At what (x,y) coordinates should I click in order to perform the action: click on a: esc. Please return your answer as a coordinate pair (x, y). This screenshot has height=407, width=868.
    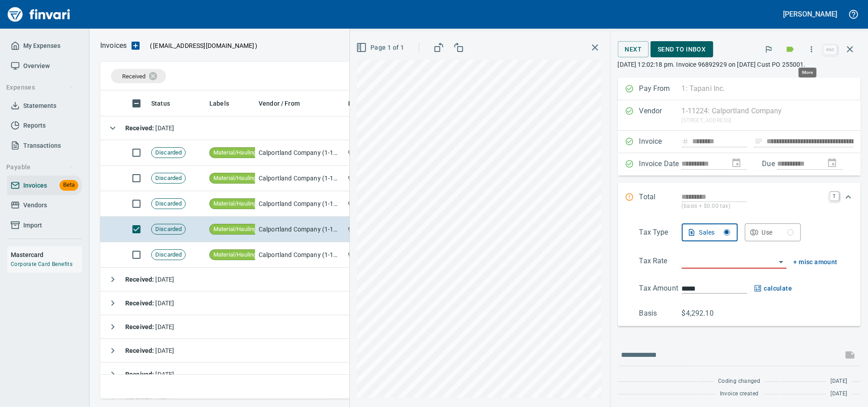
    Looking at the image, I should click on (831, 49).